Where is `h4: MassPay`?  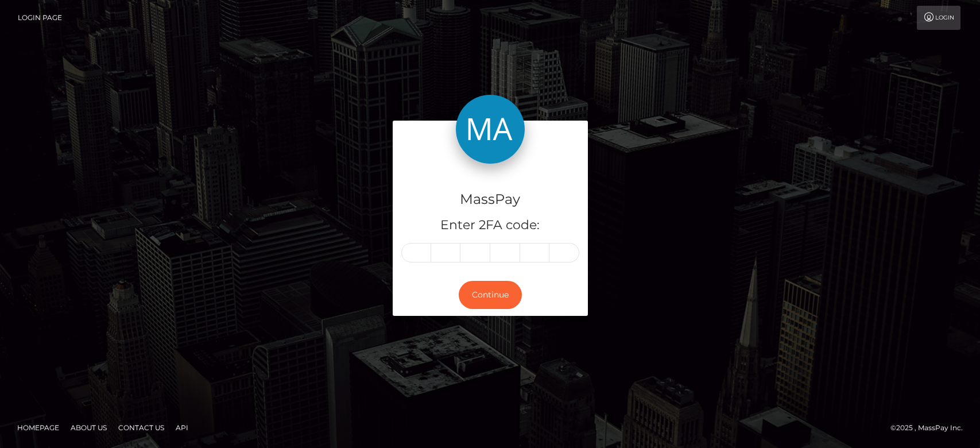 h4: MassPay is located at coordinates (490, 199).